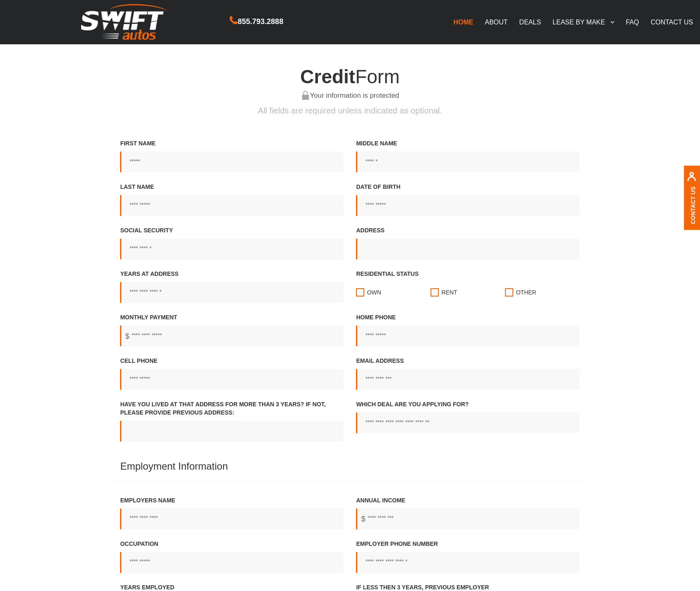 The height and width of the screenshot is (591, 700). Describe the element at coordinates (450, 293) in the screenshot. I see `span: Rent` at that location.